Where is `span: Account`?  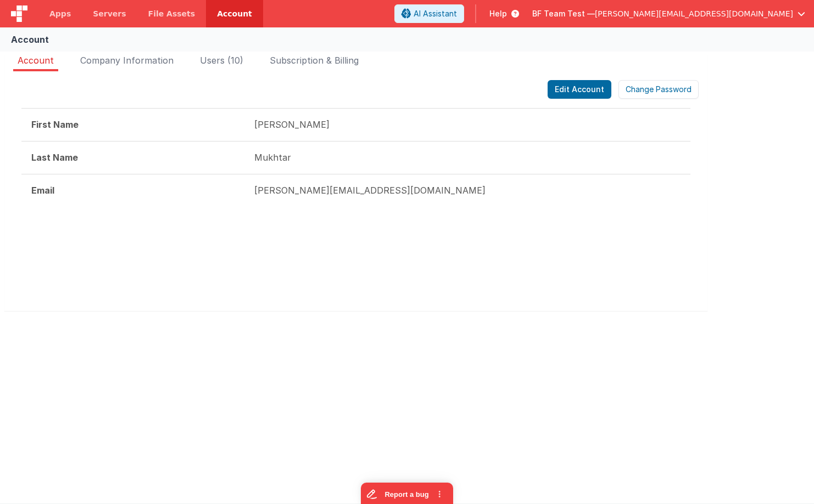 span: Account is located at coordinates (36, 61).